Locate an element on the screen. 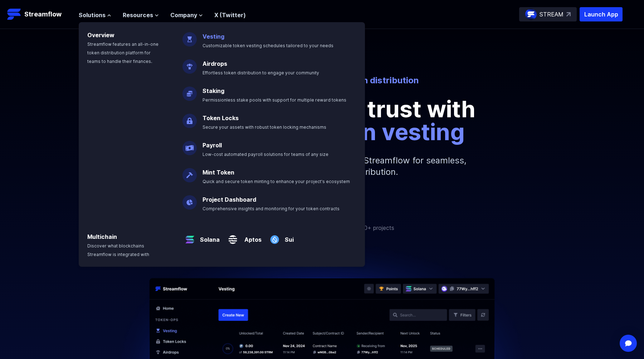  a: Staking is located at coordinates (213, 91).